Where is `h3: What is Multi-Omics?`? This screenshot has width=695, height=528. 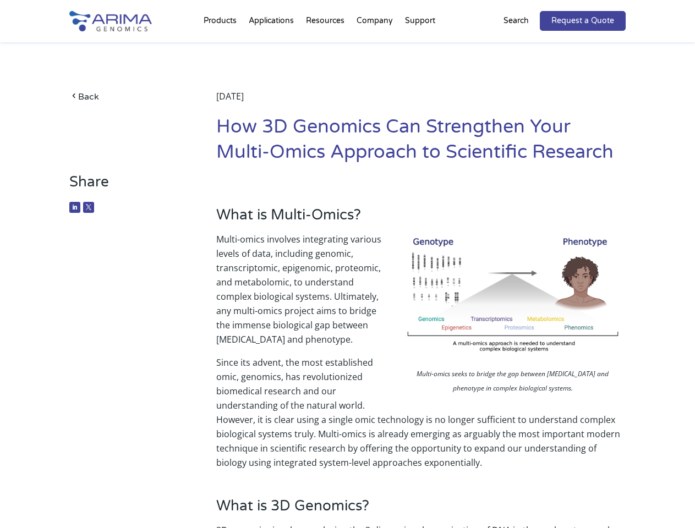 h3: What is Multi-Omics? is located at coordinates (421, 219).